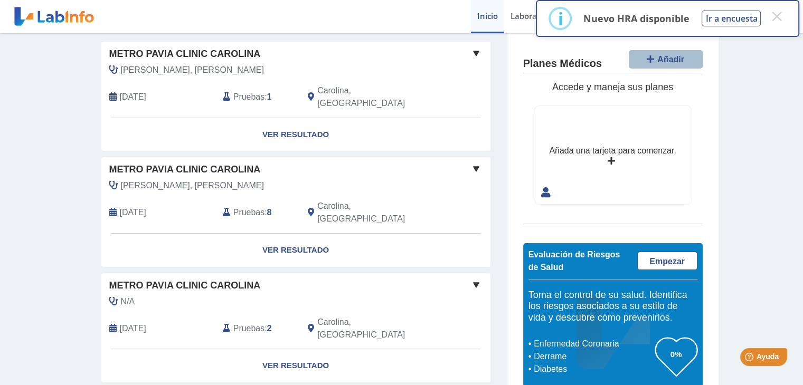 The image size is (803, 385). Describe the element at coordinates (593, 370) in the screenshot. I see `li: Diabetes` at that location.